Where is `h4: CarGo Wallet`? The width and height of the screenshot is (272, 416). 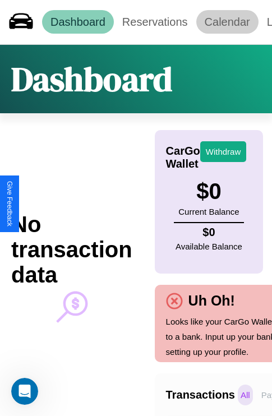
h4: CarGo Wallet is located at coordinates (183, 158).